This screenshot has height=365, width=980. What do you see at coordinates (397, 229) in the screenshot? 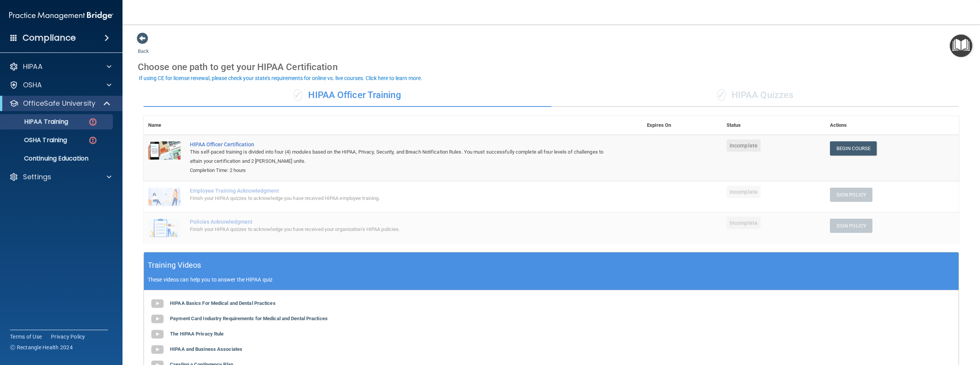
I see `div: Finish your HIPAA quizzes to acknowledge you have received your organization’s HIPAA policies.` at bounding box center [397, 229].